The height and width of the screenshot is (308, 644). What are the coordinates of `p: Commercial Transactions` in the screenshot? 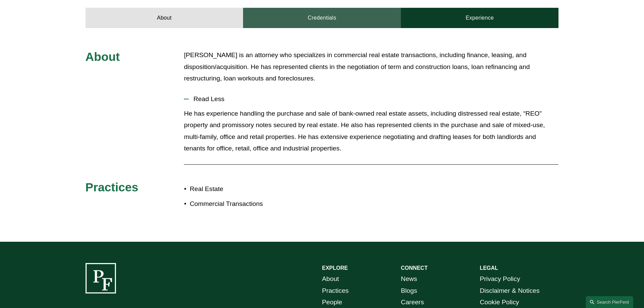 It's located at (256, 204).